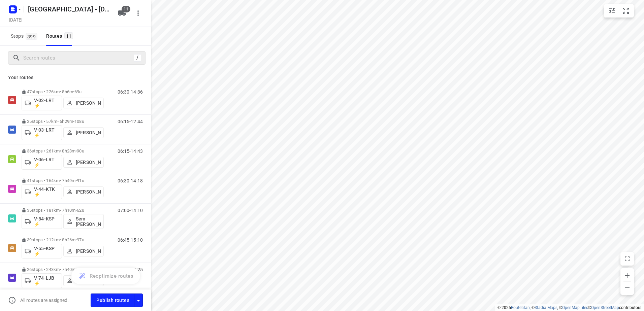 The height and width of the screenshot is (311, 644). I want to click on span: Publish routes, so click(113, 300).